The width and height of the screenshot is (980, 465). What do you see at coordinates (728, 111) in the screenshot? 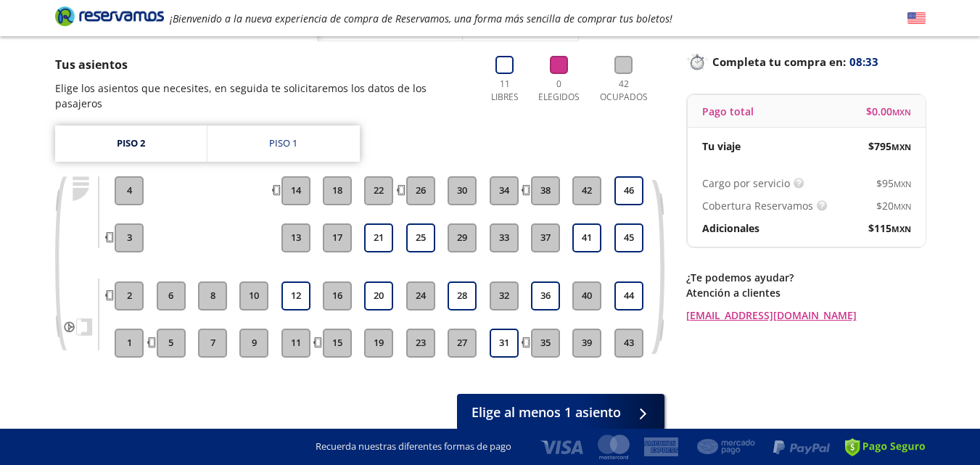
I see `p: Pago total` at bounding box center [728, 111].